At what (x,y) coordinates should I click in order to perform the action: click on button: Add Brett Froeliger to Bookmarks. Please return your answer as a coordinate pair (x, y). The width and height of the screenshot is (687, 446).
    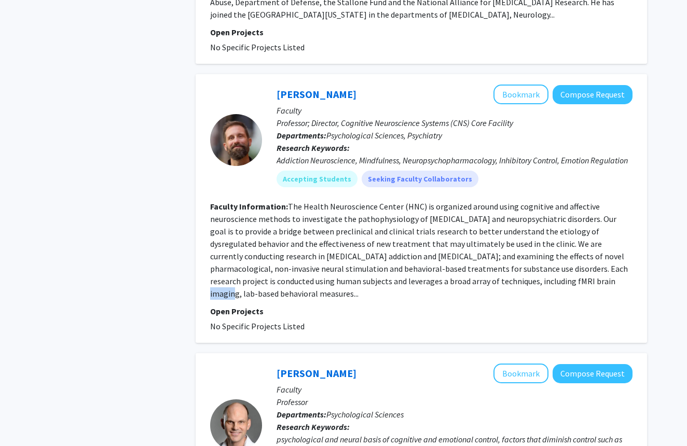
    Looking at the image, I should click on (521, 94).